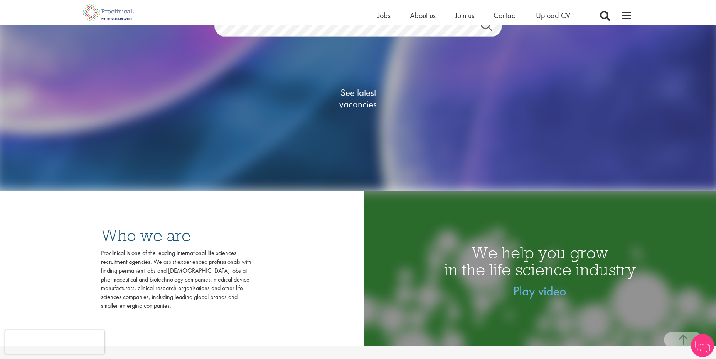  What do you see at coordinates (464, 15) in the screenshot?
I see `span: Join us` at bounding box center [464, 15].